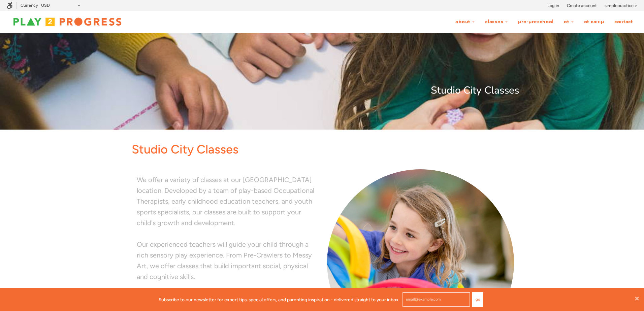  What do you see at coordinates (497, 22) in the screenshot?
I see `a: Classes` at bounding box center [497, 22].